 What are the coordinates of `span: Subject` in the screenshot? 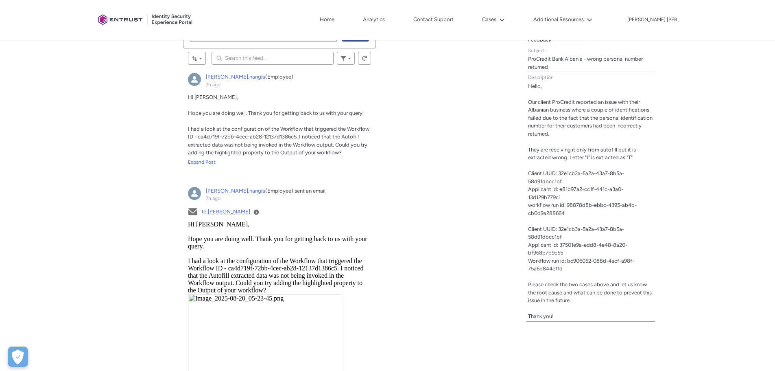 It's located at (537, 50).